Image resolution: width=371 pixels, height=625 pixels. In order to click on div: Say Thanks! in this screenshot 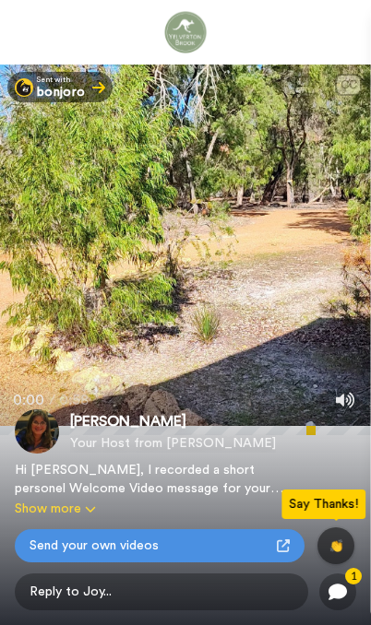, I will do `click(323, 504)`.